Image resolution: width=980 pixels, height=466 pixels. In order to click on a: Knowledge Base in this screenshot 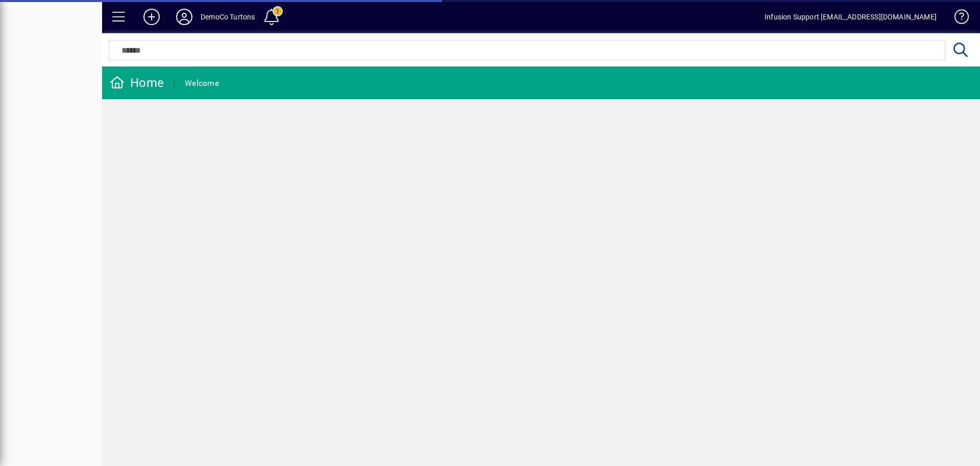, I will do `click(957, 18)`.